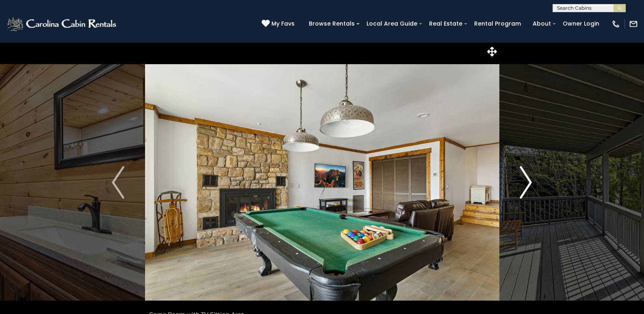 This screenshot has height=314, width=644. Describe the element at coordinates (391, 24) in the screenshot. I see `a: Local Area Guide` at that location.